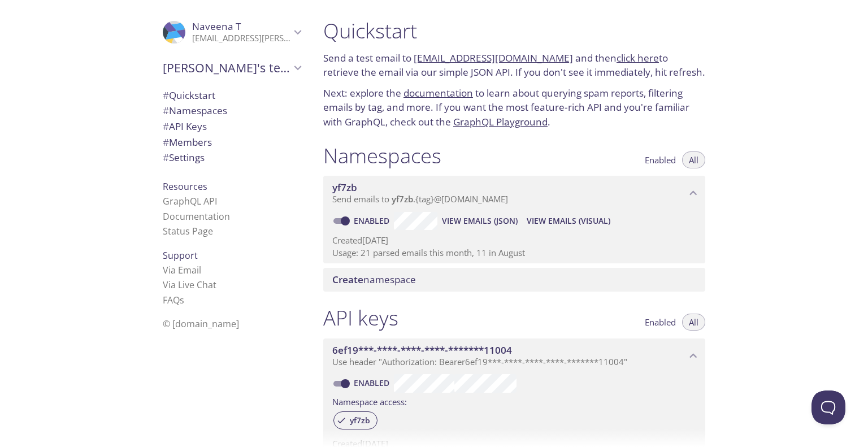 The image size is (868, 447). I want to click on a: click here, so click(637, 57).